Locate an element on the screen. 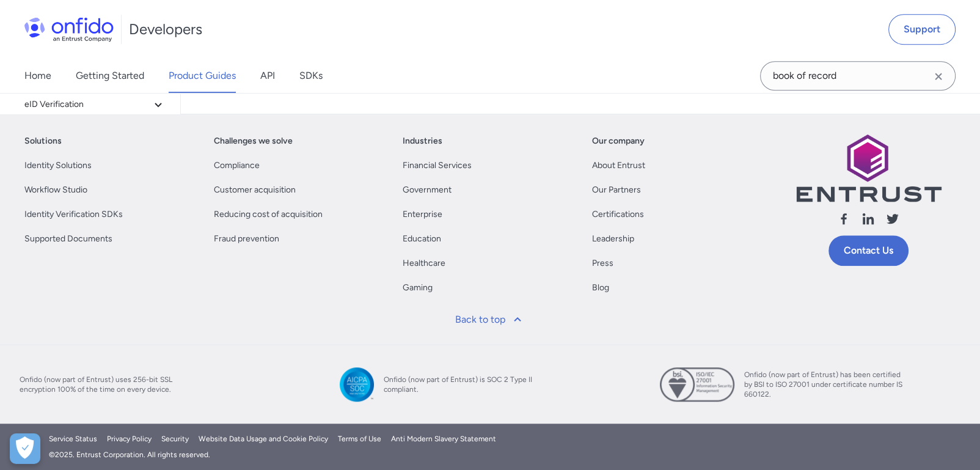  a: Identity Solutions is located at coordinates (58, 166).